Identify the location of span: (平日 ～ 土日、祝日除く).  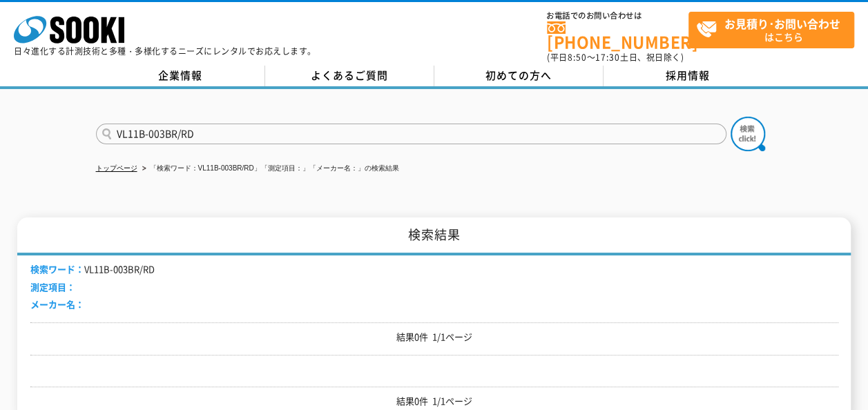
(615, 58).